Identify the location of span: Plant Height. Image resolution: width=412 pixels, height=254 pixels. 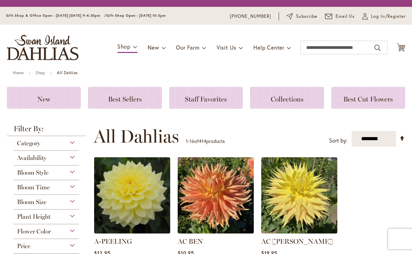
(34, 216).